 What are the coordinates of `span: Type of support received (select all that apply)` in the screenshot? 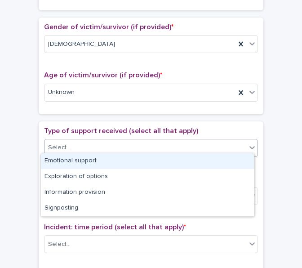 It's located at (121, 131).